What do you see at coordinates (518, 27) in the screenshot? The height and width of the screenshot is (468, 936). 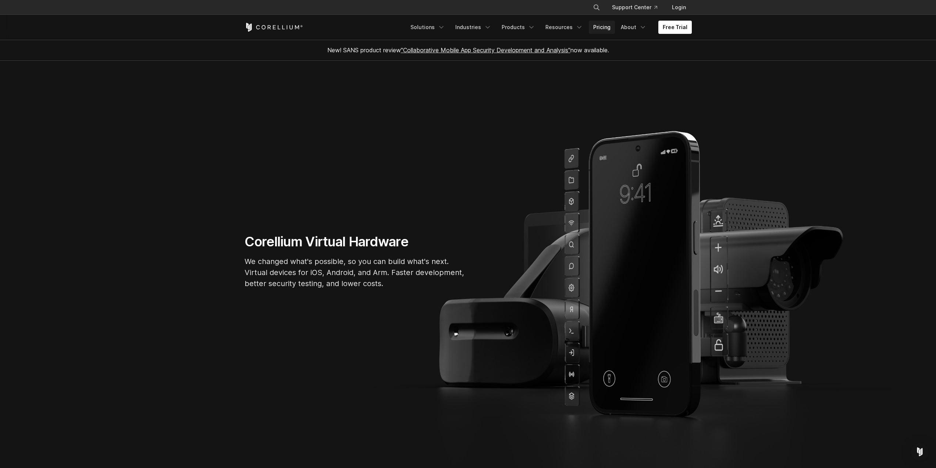 I see `a: Products` at bounding box center [518, 27].